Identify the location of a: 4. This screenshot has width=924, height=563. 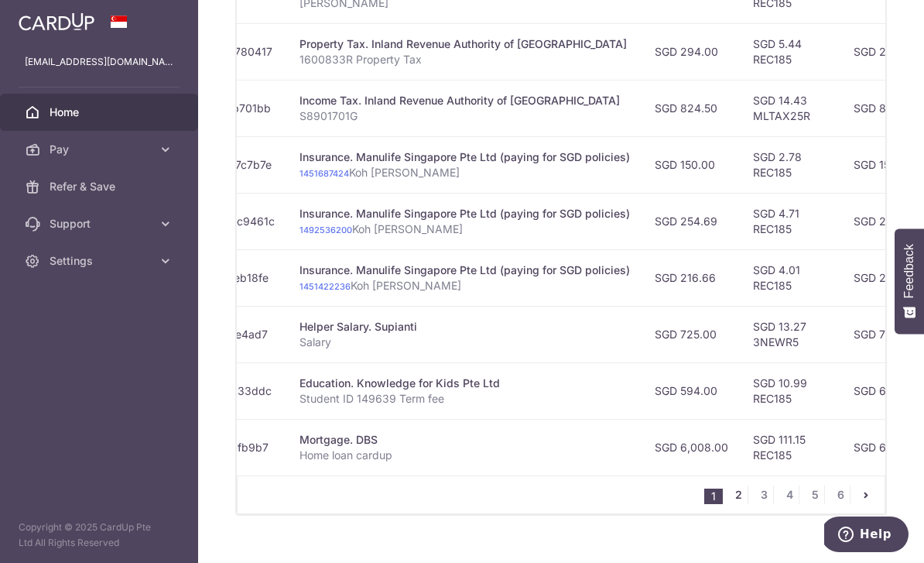
(789, 495).